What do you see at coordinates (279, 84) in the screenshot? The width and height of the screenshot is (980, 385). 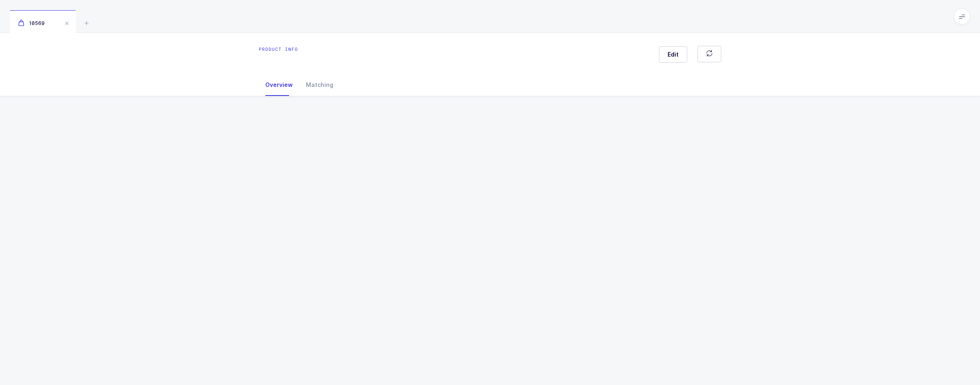 I see `div: Overview` at bounding box center [279, 84].